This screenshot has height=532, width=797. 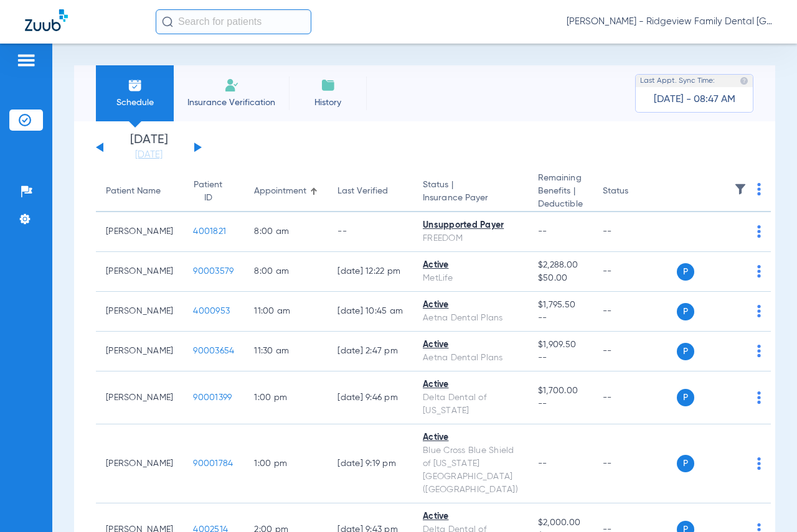 I want to click on span: $50.00, so click(x=560, y=278).